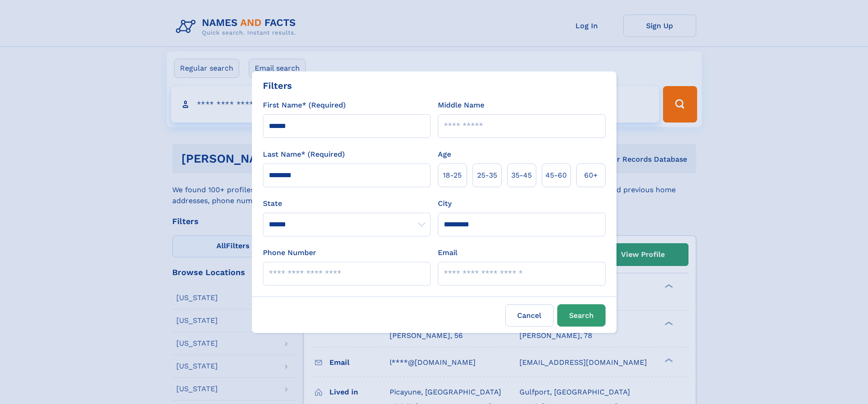  What do you see at coordinates (445, 204) in the screenshot?
I see `label: City` at bounding box center [445, 204].